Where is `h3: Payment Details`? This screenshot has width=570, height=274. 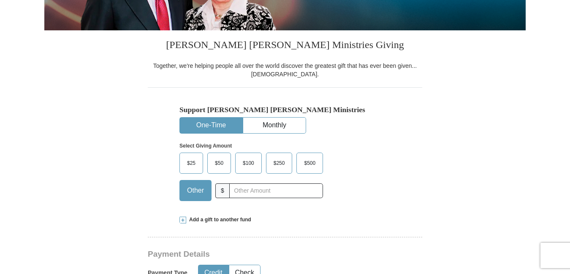
h3: Payment Details is located at coordinates (255, 254).